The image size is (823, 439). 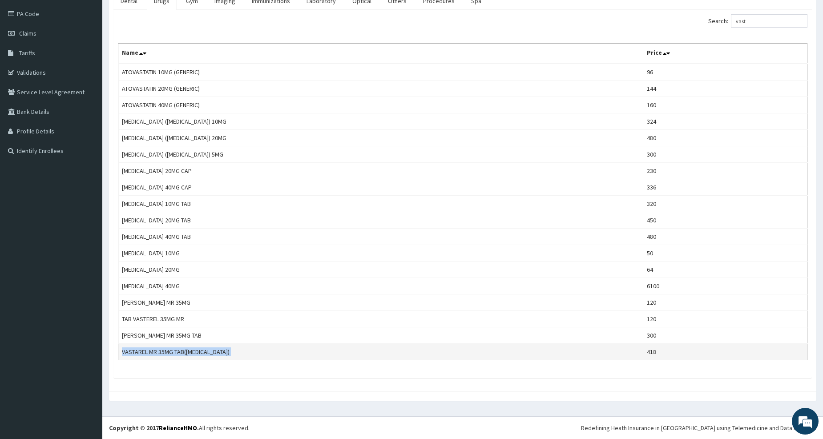 I want to click on input: Search:, so click(x=769, y=21).